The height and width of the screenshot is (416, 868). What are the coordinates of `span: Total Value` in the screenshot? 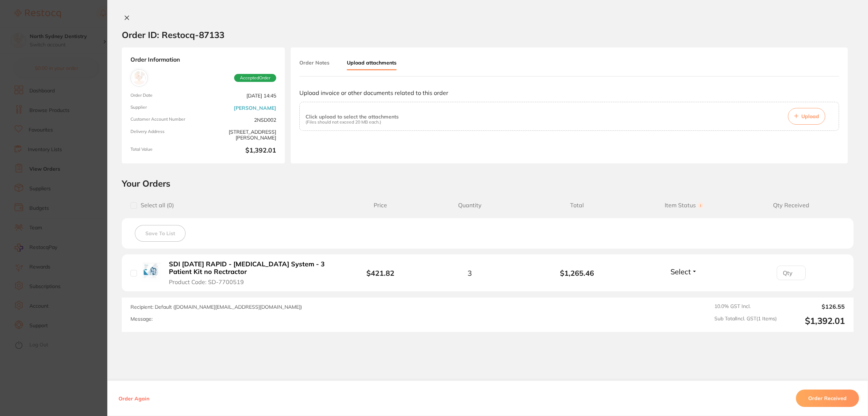 It's located at (165, 151).